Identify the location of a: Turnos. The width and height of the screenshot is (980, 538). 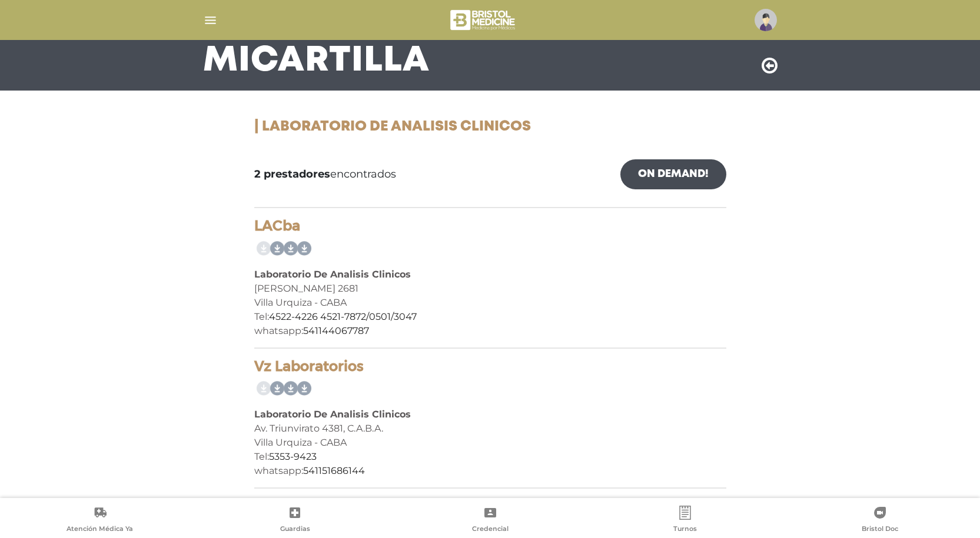
(684, 520).